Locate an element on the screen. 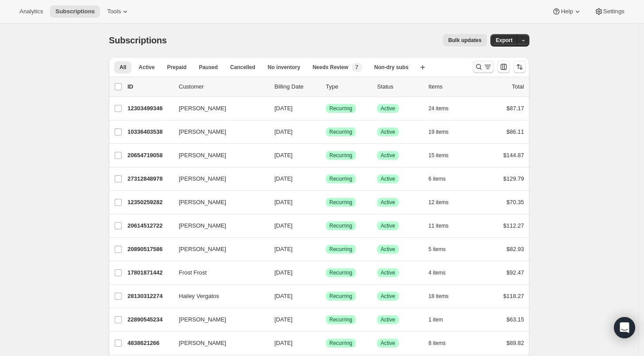  p: Status is located at coordinates (399, 87).